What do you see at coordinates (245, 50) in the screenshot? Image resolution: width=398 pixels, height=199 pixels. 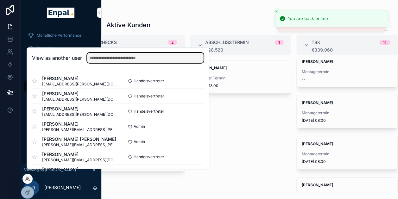 I see `div: €28.520` at bounding box center [245, 50].